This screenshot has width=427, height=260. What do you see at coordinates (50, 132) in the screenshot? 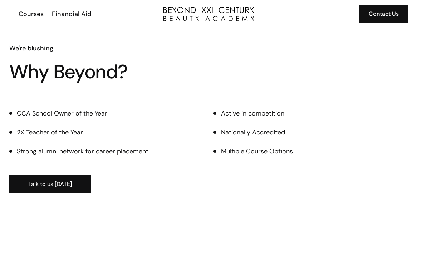
I see `div: 2X Teacher of the Year` at bounding box center [50, 132].